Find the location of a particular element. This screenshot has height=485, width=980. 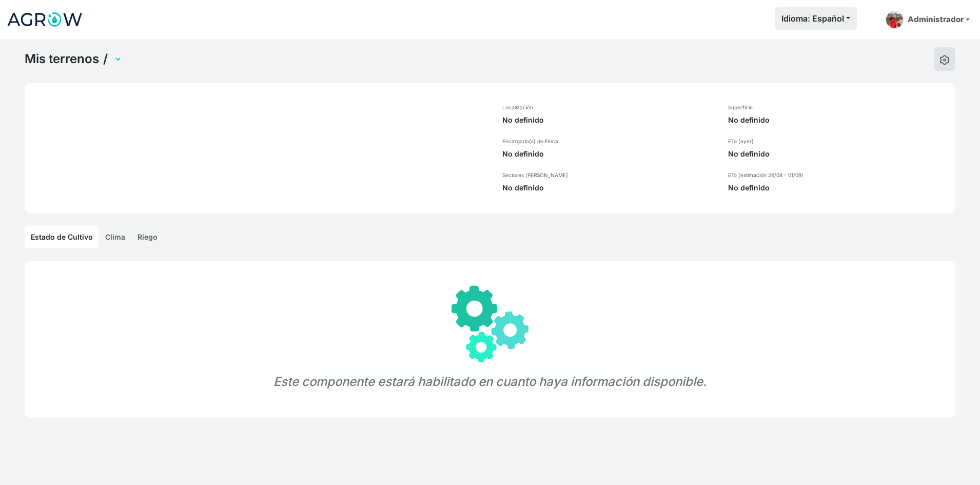

a: Administrador is located at coordinates (927, 19).